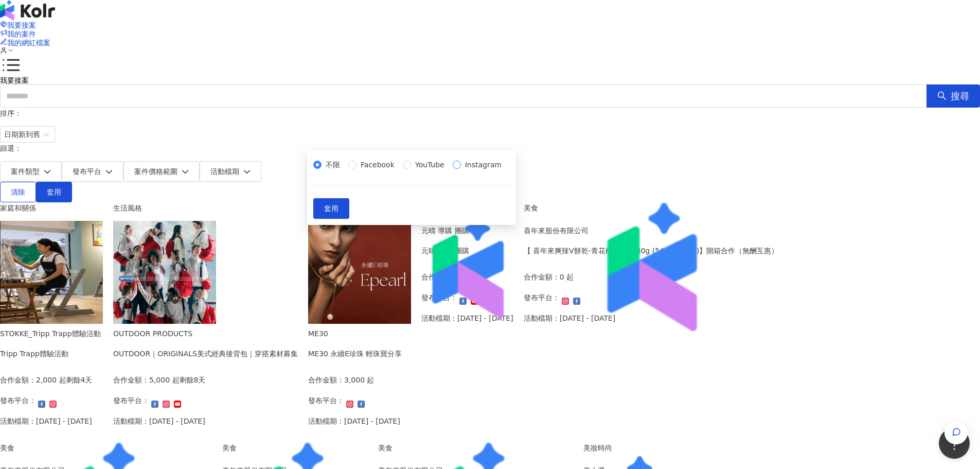  What do you see at coordinates (92, 172) in the screenshot?
I see `button: 發布平台` at bounding box center [92, 172].